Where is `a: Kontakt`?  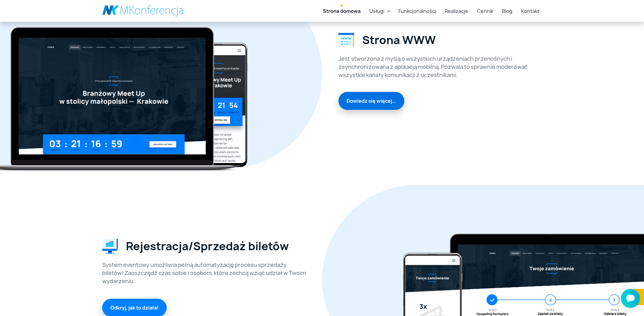
a: Kontakt is located at coordinates (530, 11).